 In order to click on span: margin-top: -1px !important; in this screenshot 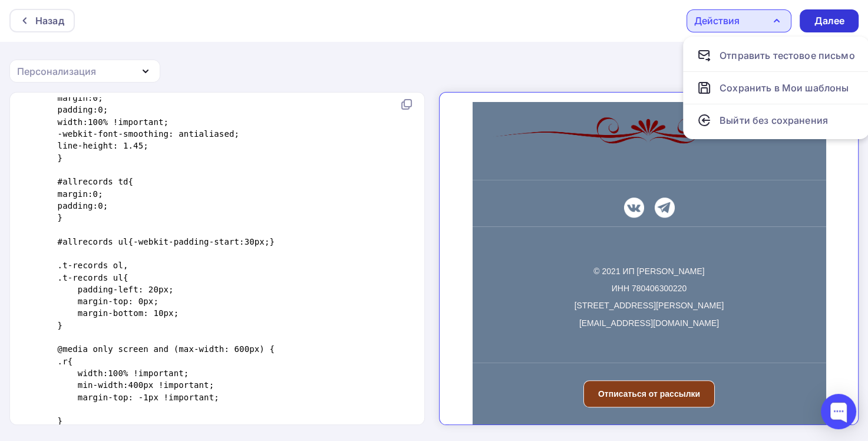, I will do `click(118, 397)`.